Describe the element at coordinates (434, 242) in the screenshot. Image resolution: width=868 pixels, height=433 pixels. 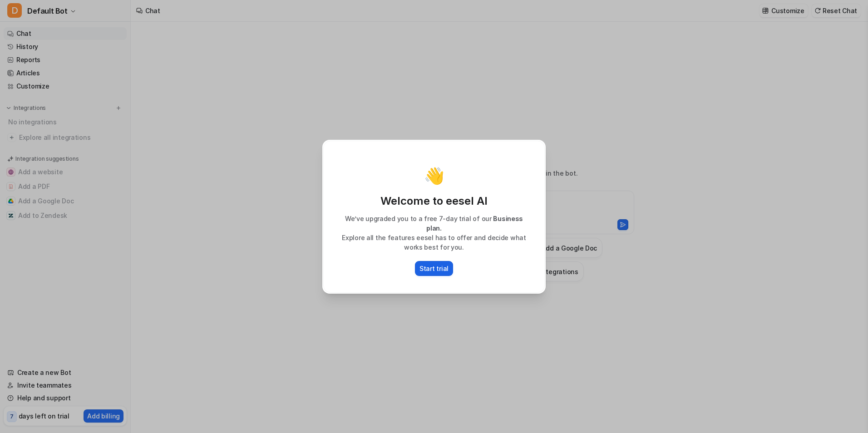
I see `p: Explore all the features eesel has to offer and decide what works best for you.` at that location.